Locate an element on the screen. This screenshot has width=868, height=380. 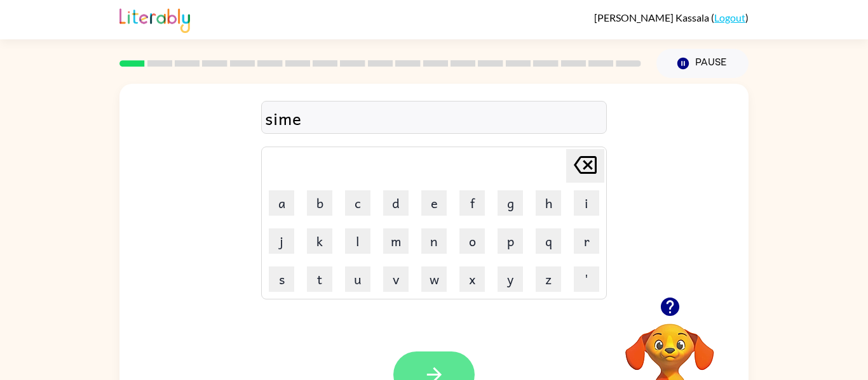
button: m is located at coordinates (396, 241).